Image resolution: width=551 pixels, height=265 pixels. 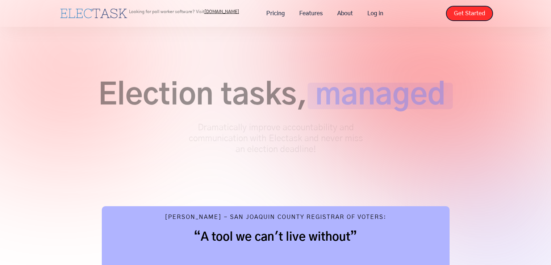 I want to click on h2: “A tool we can't live without”, so click(x=276, y=237).